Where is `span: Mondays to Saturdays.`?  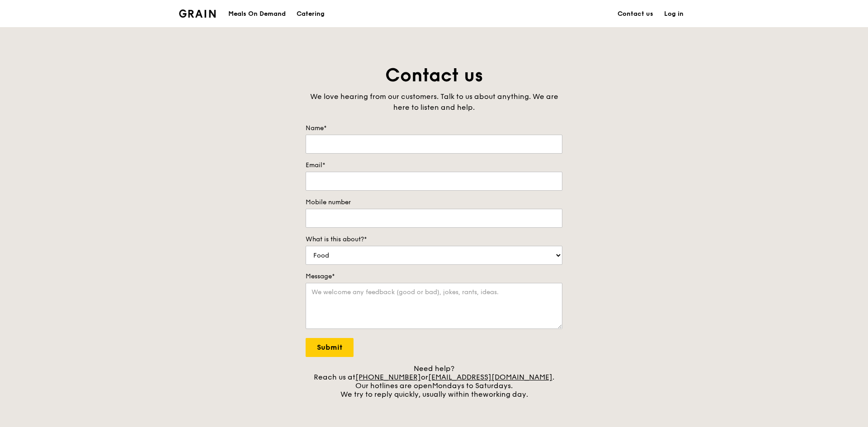 span: Mondays to Saturdays. is located at coordinates (472, 386).